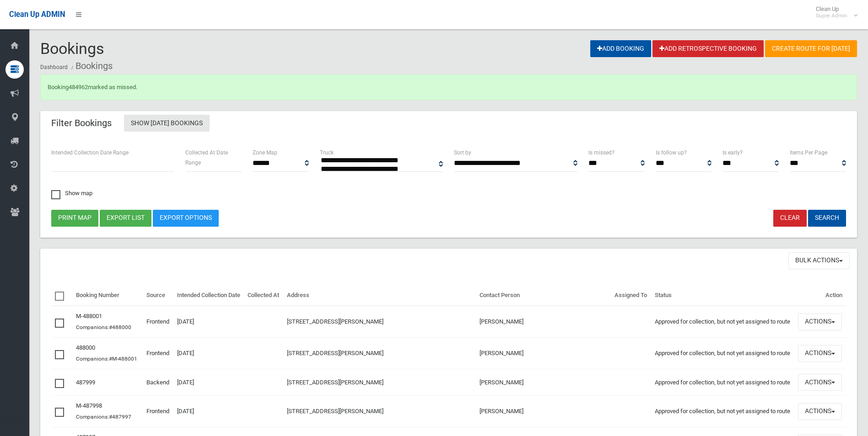  Describe the element at coordinates (120, 327) in the screenshot. I see `a: #488000` at that location.